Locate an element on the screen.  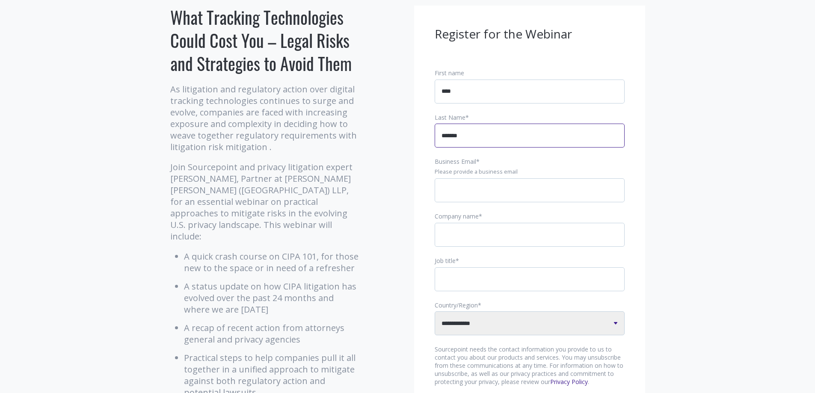
span: Last Name is located at coordinates (450, 117).